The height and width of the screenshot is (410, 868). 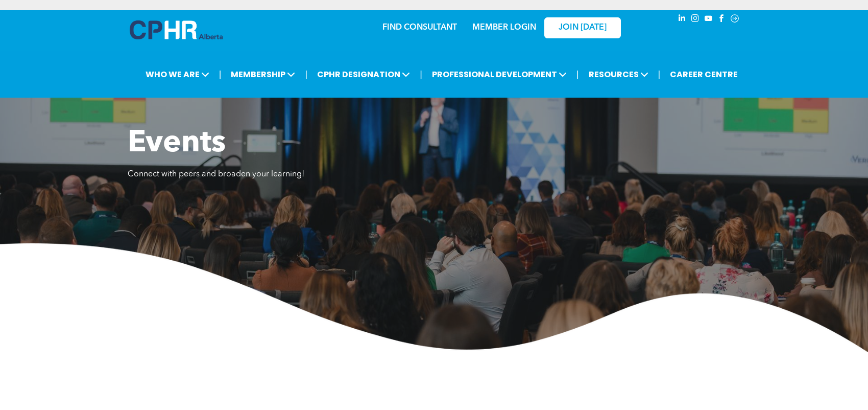 I want to click on a: instagram, so click(x=695, y=19).